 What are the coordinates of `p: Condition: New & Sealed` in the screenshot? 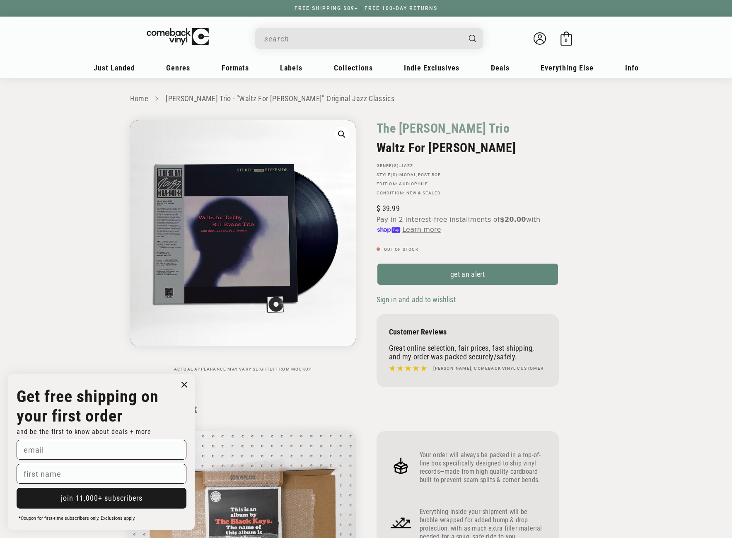 It's located at (468, 193).